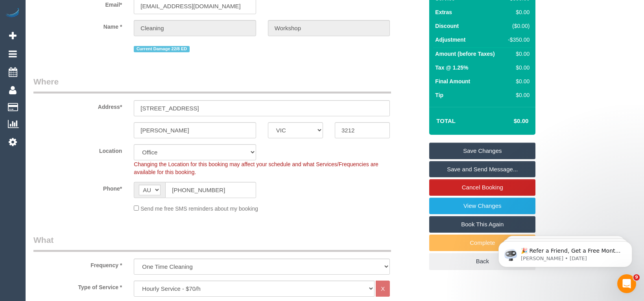 The image size is (644, 301). What do you see at coordinates (199, 209) in the screenshot?
I see `span: Send me free SMS reminders about my booking` at bounding box center [199, 209].